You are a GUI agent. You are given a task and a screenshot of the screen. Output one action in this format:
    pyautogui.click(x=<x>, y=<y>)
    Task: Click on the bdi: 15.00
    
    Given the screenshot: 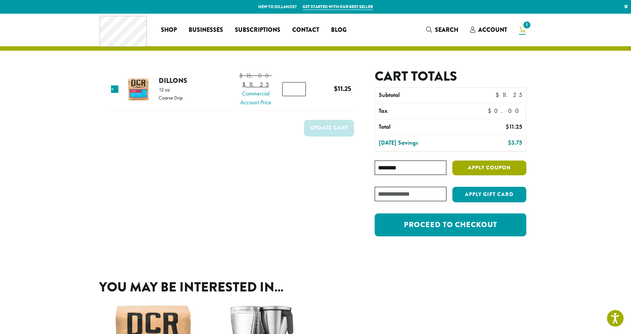 What is the action you would take?
    pyautogui.click(x=256, y=75)
    